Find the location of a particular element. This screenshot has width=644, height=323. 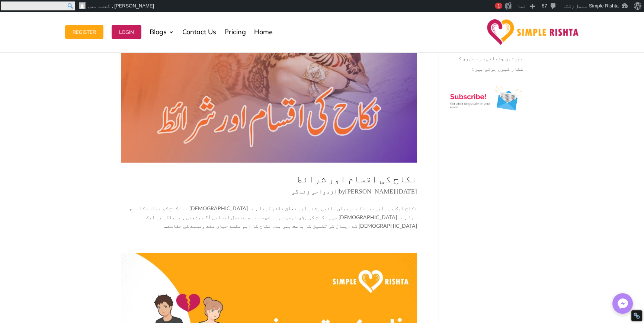

a: Home is located at coordinates (264, 32).